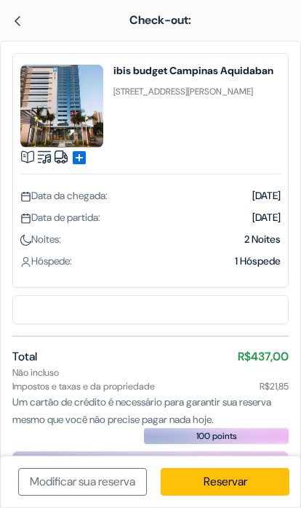 The width and height of the screenshot is (301, 508). Describe the element at coordinates (44, 157) in the screenshot. I see `img: music.svg` at that location.